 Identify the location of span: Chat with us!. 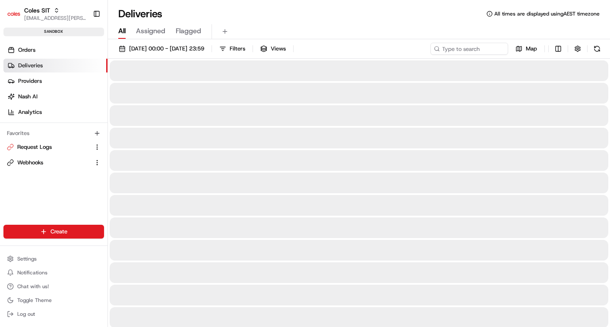
(33, 287).